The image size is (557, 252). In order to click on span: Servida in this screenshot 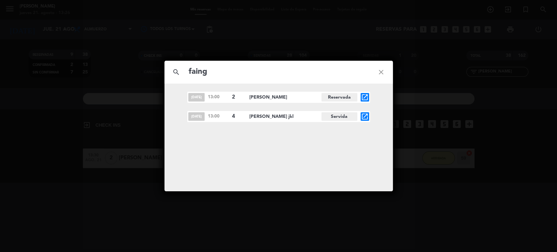, I will do `click(339, 117)`.